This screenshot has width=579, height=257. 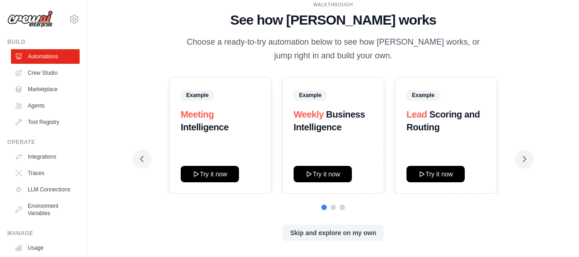 What do you see at coordinates (45, 122) in the screenshot?
I see `a: Tool Registry` at bounding box center [45, 122].